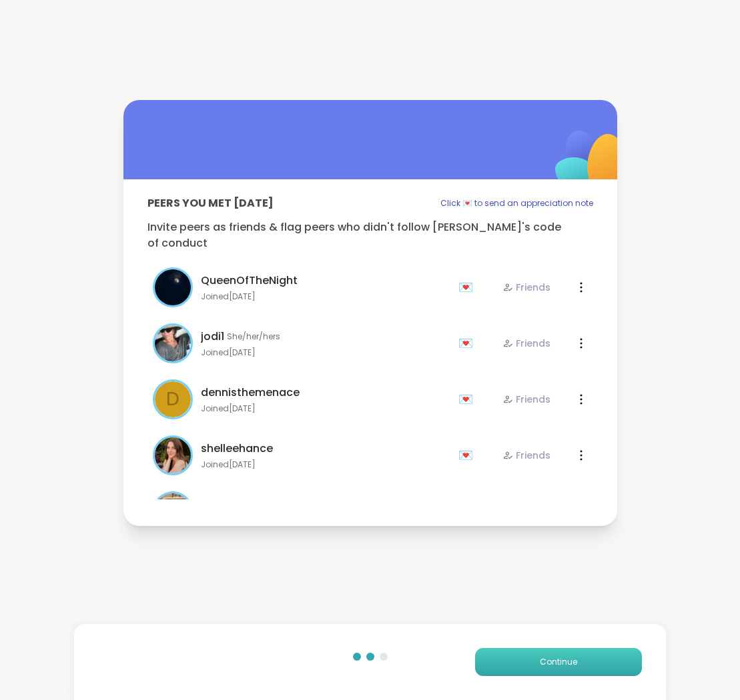 The width and height of the screenshot is (740, 700). What do you see at coordinates (212, 337) in the screenshot?
I see `span: jodi1` at bounding box center [212, 337].